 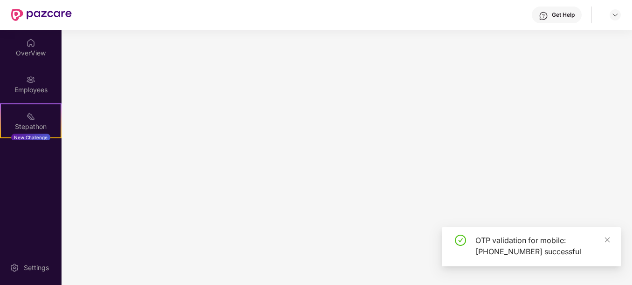 I want to click on div: Settings, so click(x=36, y=268).